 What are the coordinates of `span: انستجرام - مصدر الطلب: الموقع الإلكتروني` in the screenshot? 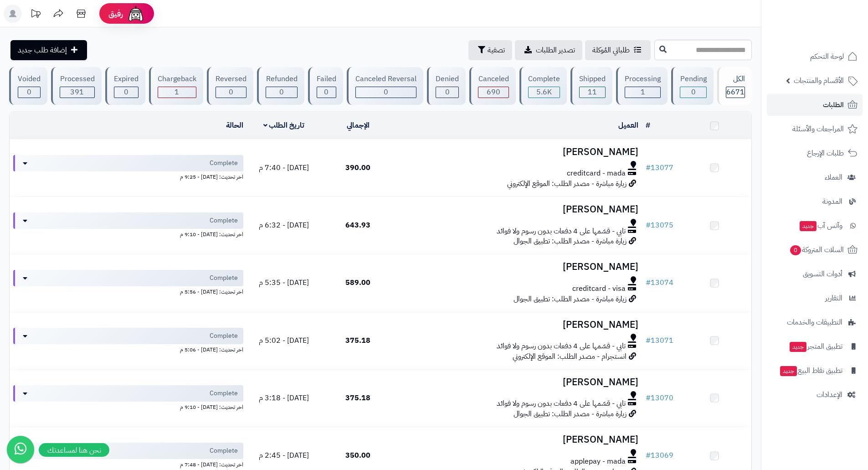 It's located at (570, 356).